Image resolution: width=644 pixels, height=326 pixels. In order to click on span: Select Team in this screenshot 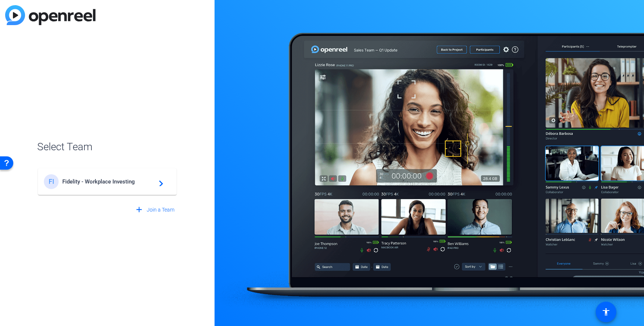, I will do `click(107, 147)`.